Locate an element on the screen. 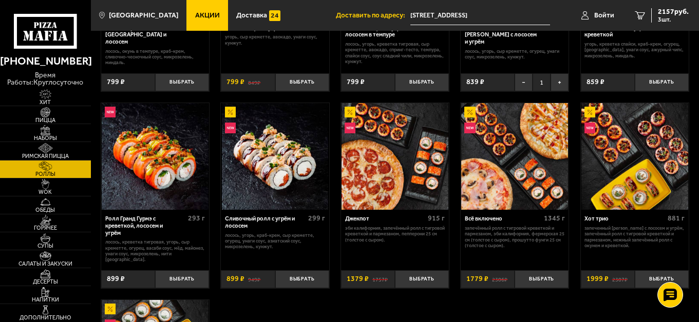  span: 299 г is located at coordinates (316, 218).